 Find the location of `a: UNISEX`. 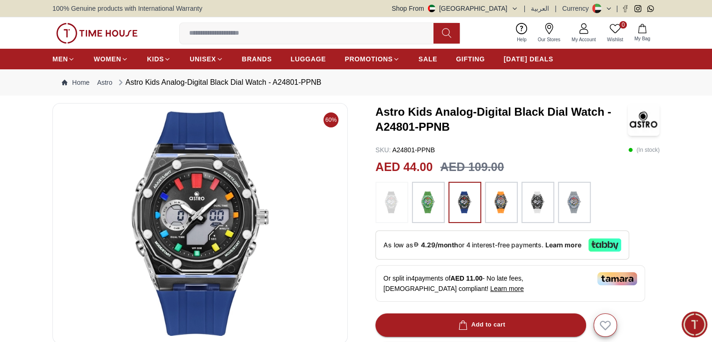

a: UNISEX is located at coordinates (206, 59).